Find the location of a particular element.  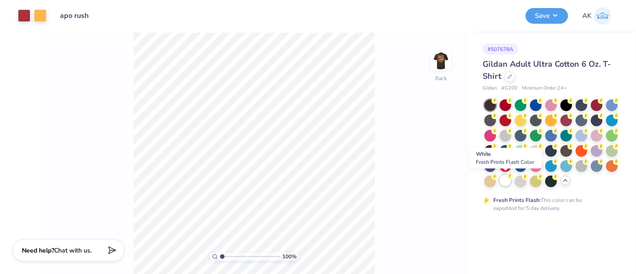

span: Gildan is located at coordinates (490, 88).